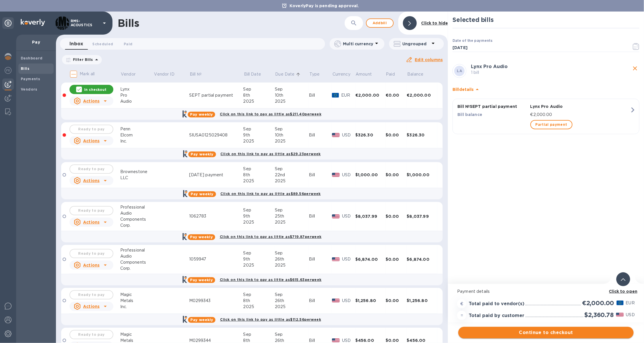 This screenshot has height=343, width=644. I want to click on div: 25th, so click(292, 216).